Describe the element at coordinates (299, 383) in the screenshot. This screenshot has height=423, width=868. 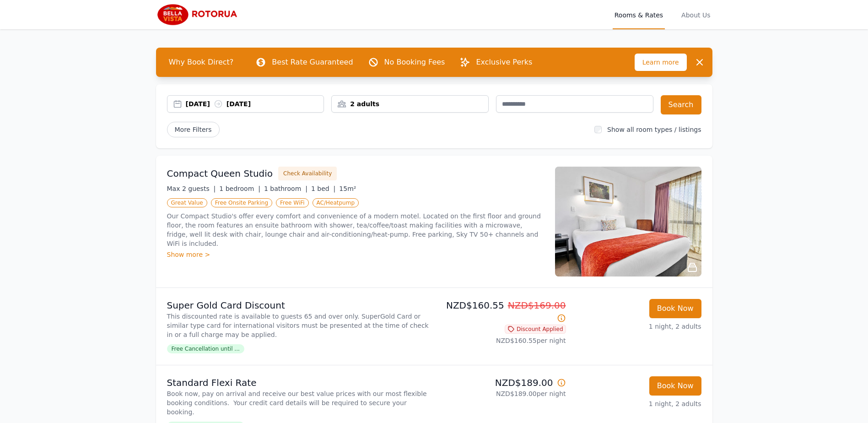
I see `p: Standard Flexi Rate` at that location.